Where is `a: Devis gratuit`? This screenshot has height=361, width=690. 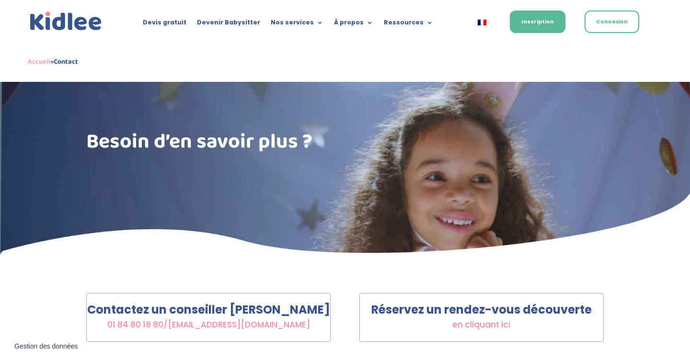
a: Devis gratuit is located at coordinates (164, 24).